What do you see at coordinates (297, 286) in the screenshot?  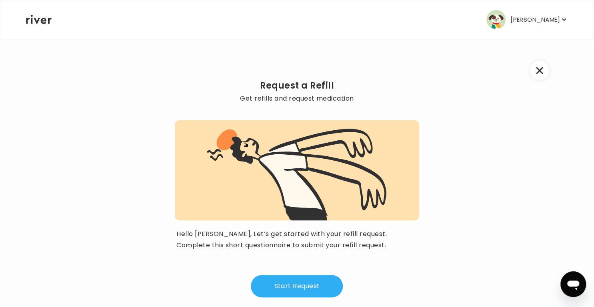 I see `button: Start Request` at bounding box center [297, 286].